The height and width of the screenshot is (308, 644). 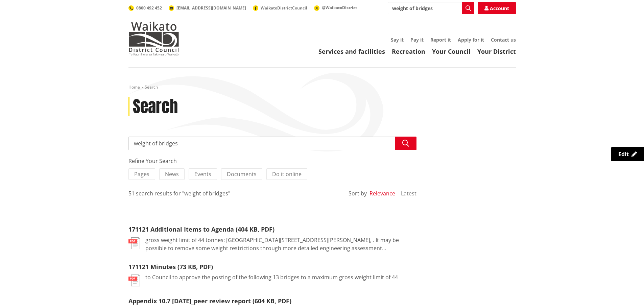 What do you see at coordinates (409, 193) in the screenshot?
I see `button: Latest` at bounding box center [409, 193].